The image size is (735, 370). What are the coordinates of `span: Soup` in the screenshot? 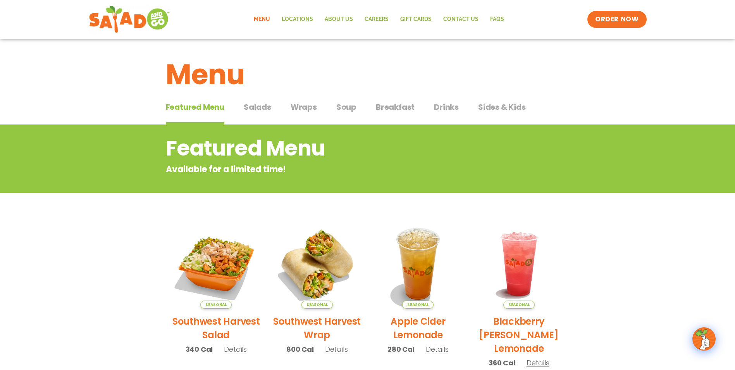 It's located at (346, 107).